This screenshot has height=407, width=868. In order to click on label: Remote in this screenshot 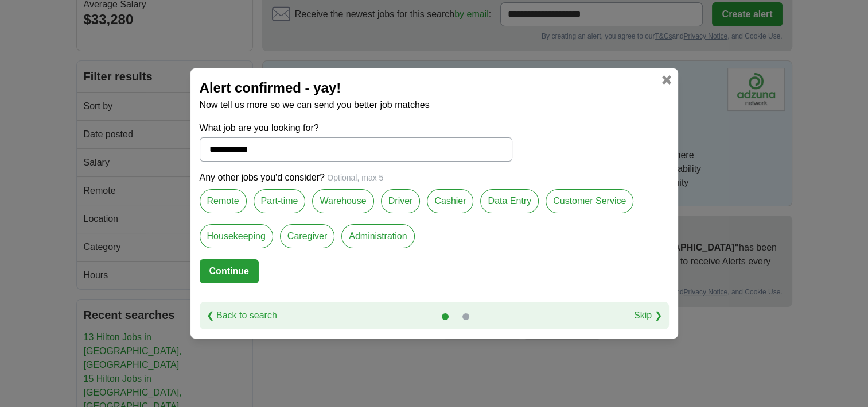, I will do `click(223, 201)`.